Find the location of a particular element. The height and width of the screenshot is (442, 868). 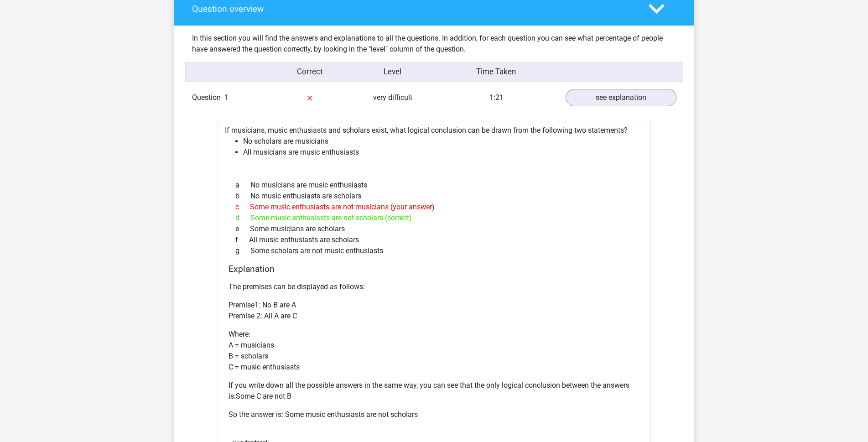

div: Some music enthusiasts are not scholars (correct) is located at coordinates (434, 218).